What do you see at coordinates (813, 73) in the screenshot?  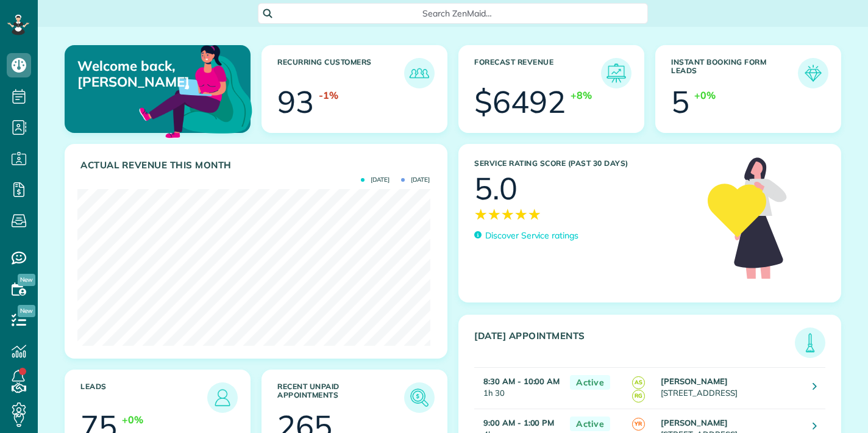 I see `img: icon_form_leads-04211a6a04a5b2264e4ee56bc0799ec3eb69b7e499cbb523a139df1d13a81ae0.png` at bounding box center [813, 73].